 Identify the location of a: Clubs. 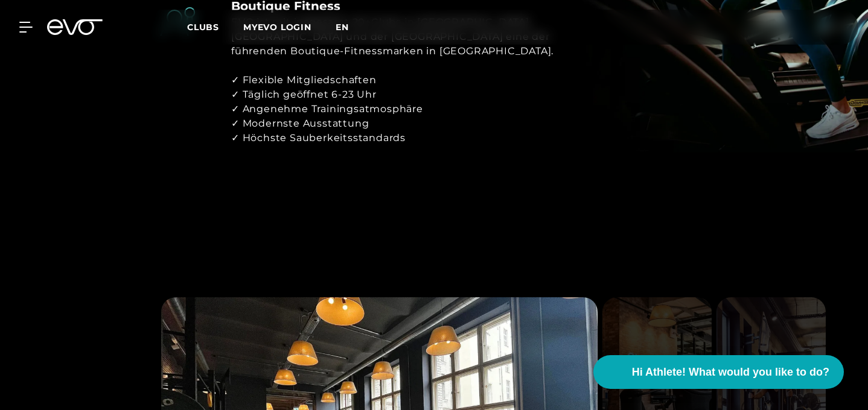
(215, 26).